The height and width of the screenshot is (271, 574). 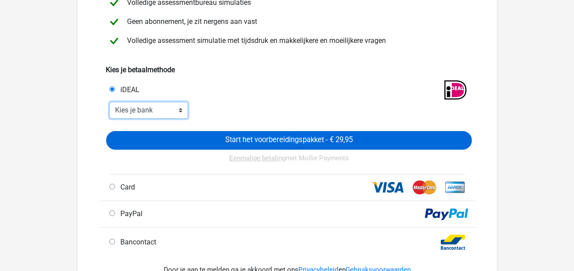 I want to click on span: PayPal, so click(x=130, y=213).